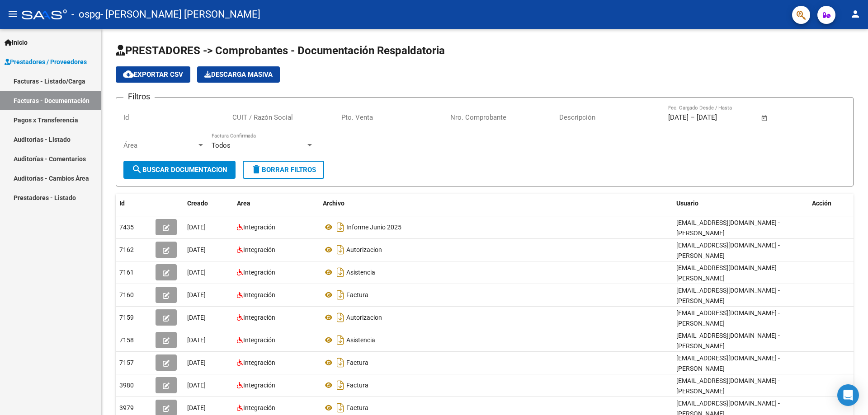 This screenshot has height=415, width=868. What do you see at coordinates (831, 203) in the screenshot?
I see `datatable-header-cell: Acción` at bounding box center [831, 203].